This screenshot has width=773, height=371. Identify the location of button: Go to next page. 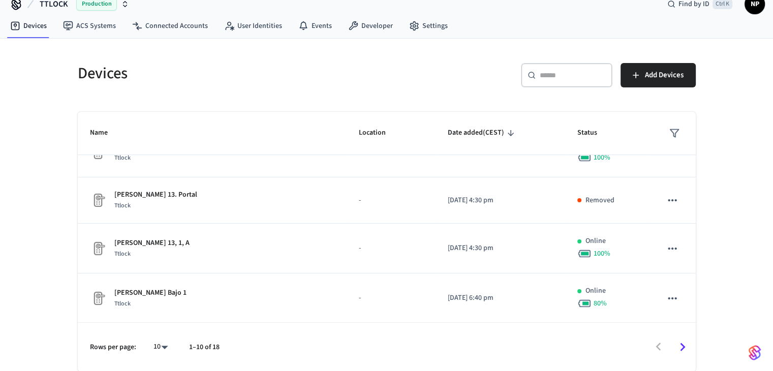
(682, 347).